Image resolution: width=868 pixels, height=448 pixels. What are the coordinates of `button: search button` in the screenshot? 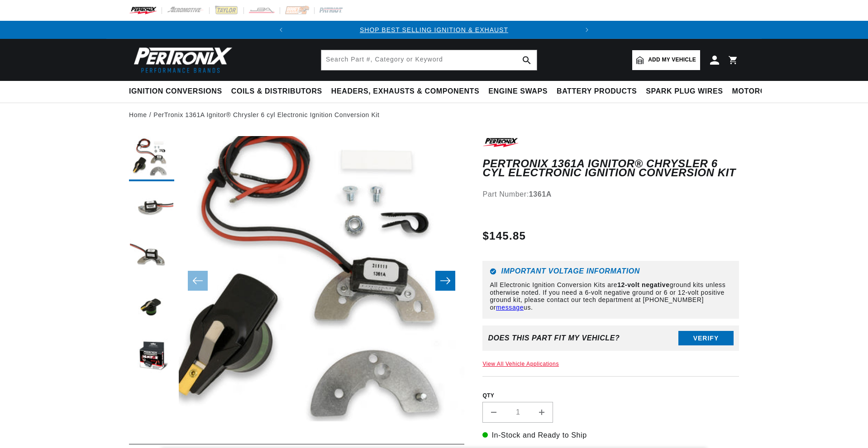 It's located at (527, 60).